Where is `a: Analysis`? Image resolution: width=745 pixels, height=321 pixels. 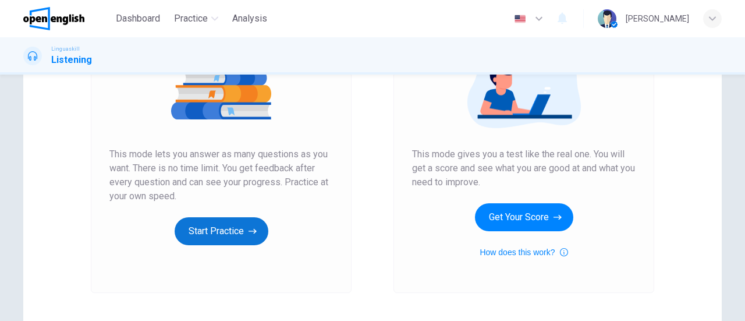 a: Analysis is located at coordinates (250, 19).